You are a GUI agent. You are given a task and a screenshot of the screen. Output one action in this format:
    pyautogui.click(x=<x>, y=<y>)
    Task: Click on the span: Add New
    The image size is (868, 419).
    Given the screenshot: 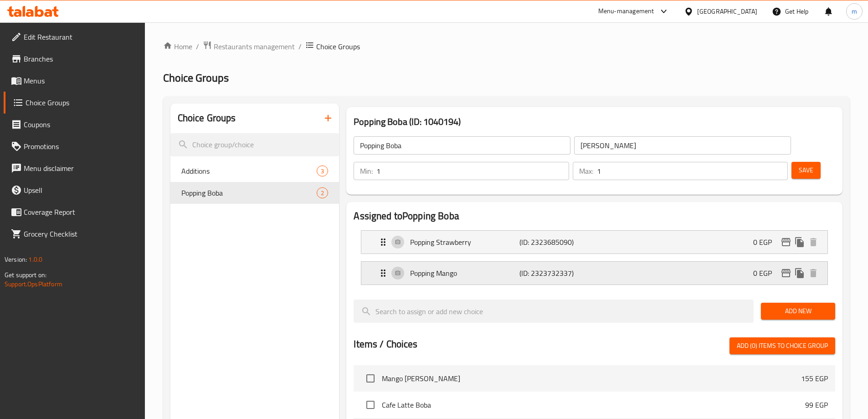 What is the action you would take?
    pyautogui.click(x=798, y=311)
    